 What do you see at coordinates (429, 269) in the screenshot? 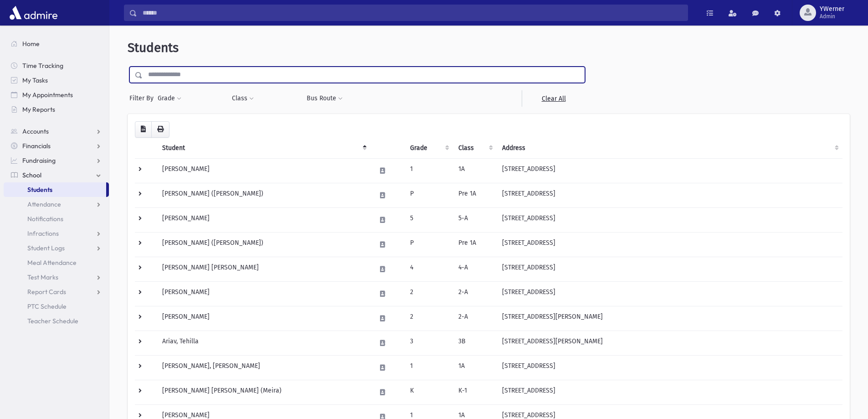
I see `td: 4` at bounding box center [429, 269].